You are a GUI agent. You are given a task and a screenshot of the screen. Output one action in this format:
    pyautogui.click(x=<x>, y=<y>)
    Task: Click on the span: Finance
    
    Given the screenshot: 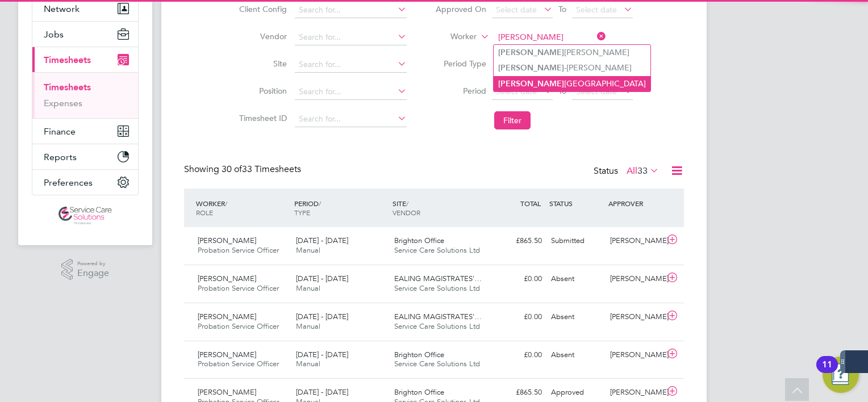 What is the action you would take?
    pyautogui.click(x=60, y=131)
    